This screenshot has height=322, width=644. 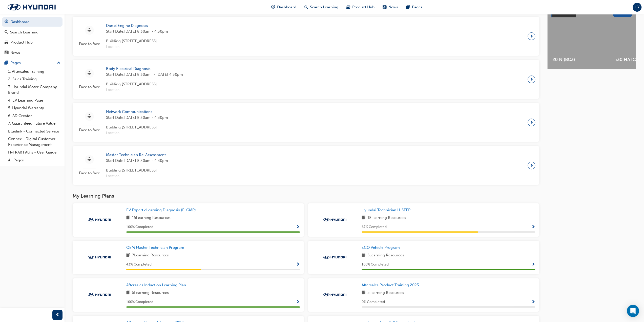 What do you see at coordinates (150, 255) in the screenshot?
I see `span: 7 Learning Resources` at bounding box center [150, 255].